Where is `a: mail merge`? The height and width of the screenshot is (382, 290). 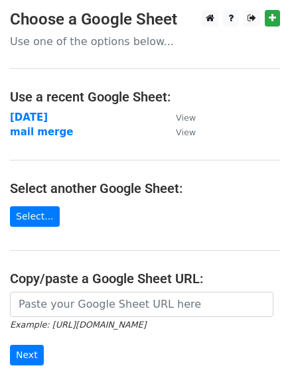 a: mail merge is located at coordinates (41, 132).